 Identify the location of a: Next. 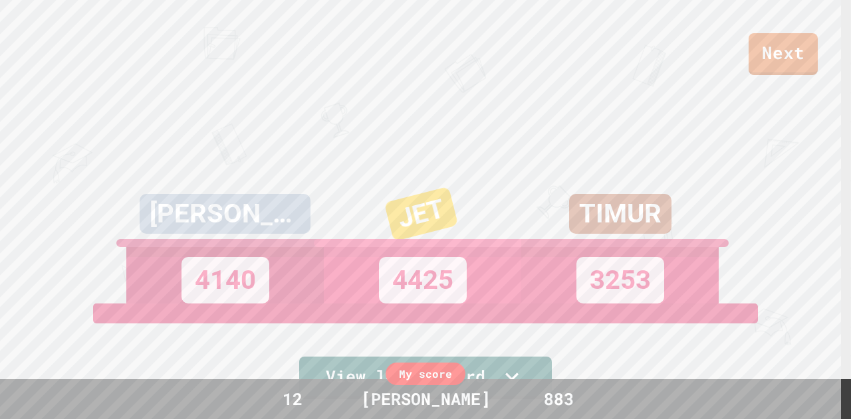
(783, 54).